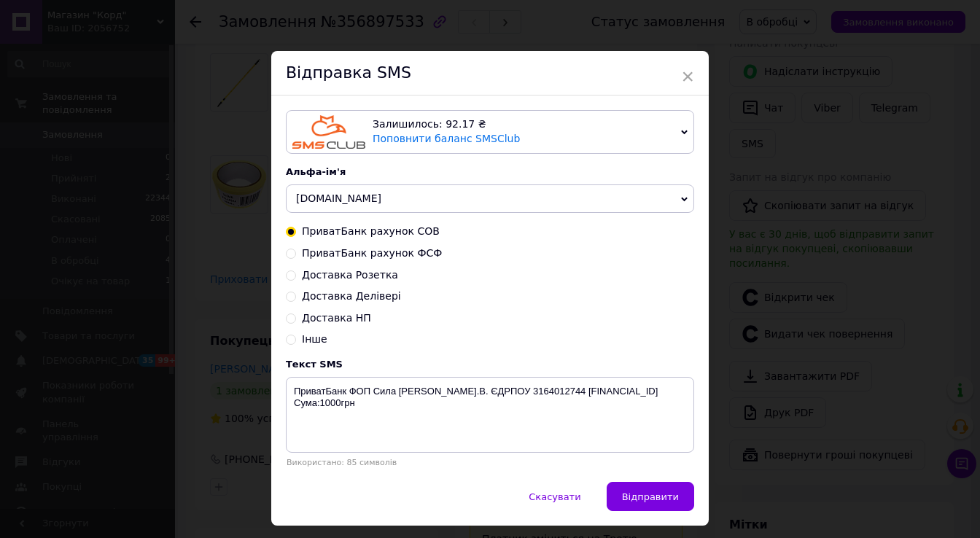 This screenshot has width=980, height=538. What do you see at coordinates (336, 318) in the screenshot?
I see `span: Доставка НП` at bounding box center [336, 318].